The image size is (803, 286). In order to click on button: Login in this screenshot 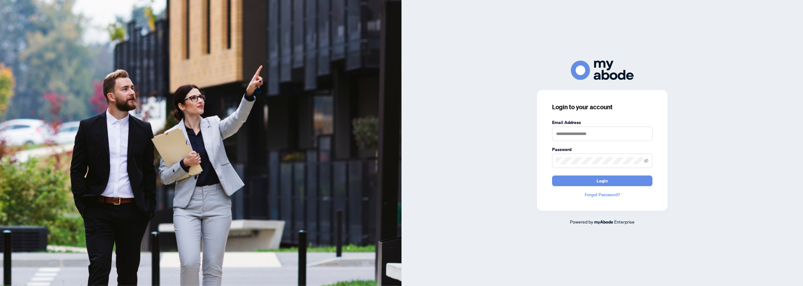, I will do `click(602, 181)`.